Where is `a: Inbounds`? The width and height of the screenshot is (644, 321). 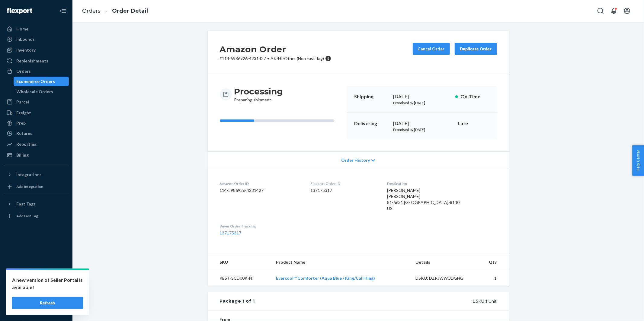 a: Inbounds is located at coordinates (36, 39).